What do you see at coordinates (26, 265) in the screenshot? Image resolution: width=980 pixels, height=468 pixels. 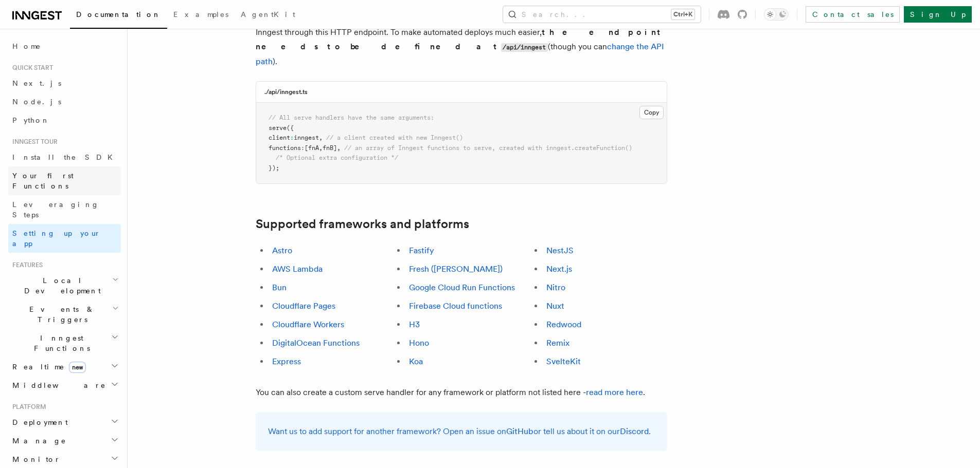 I see `span: Features` at bounding box center [26, 265].